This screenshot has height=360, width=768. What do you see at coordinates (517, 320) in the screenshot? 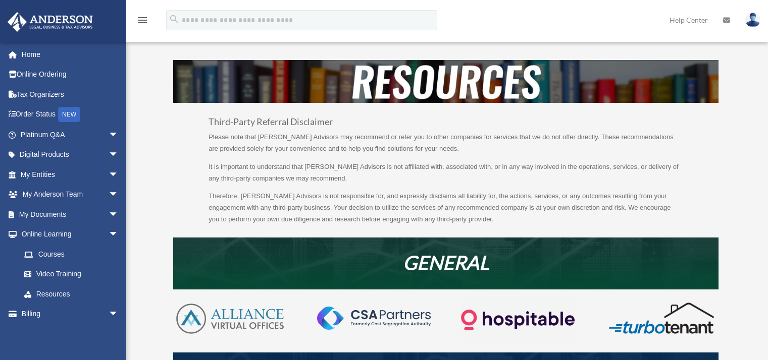
I see `img: Logo-transparent-dark` at bounding box center [517, 320].